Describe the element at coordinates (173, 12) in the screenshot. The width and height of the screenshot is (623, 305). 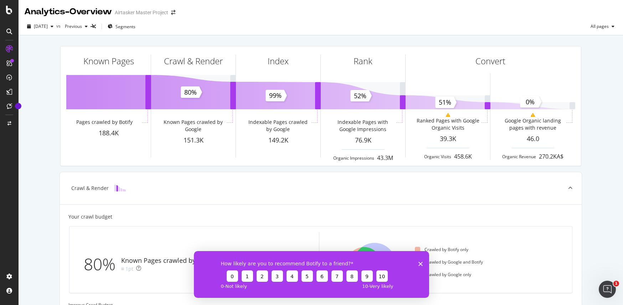
I see `div: arrow-right-arrow-left` at that location.